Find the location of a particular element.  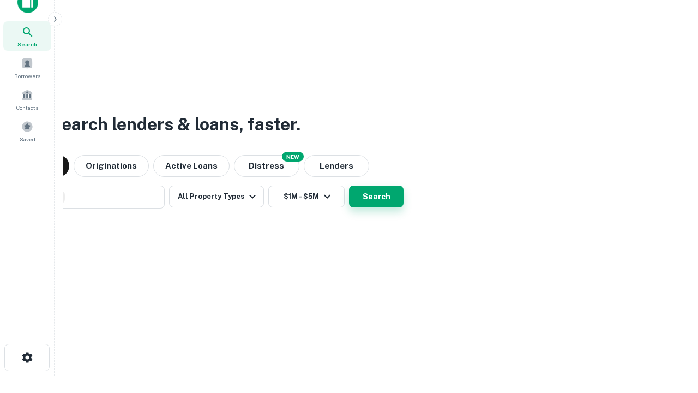

a: Borrowers is located at coordinates (27, 68).